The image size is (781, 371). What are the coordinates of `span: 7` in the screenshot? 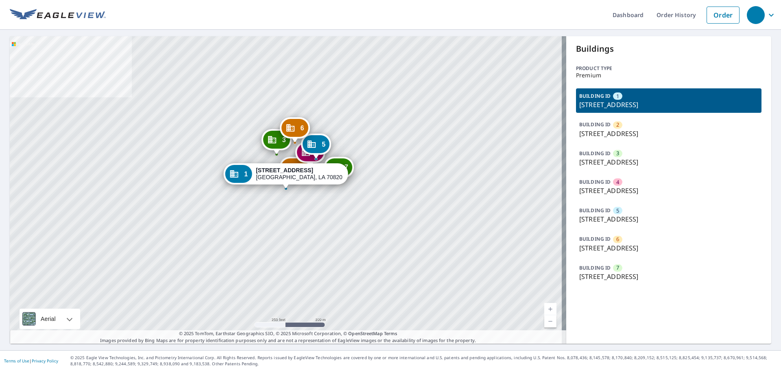 It's located at (618, 267).